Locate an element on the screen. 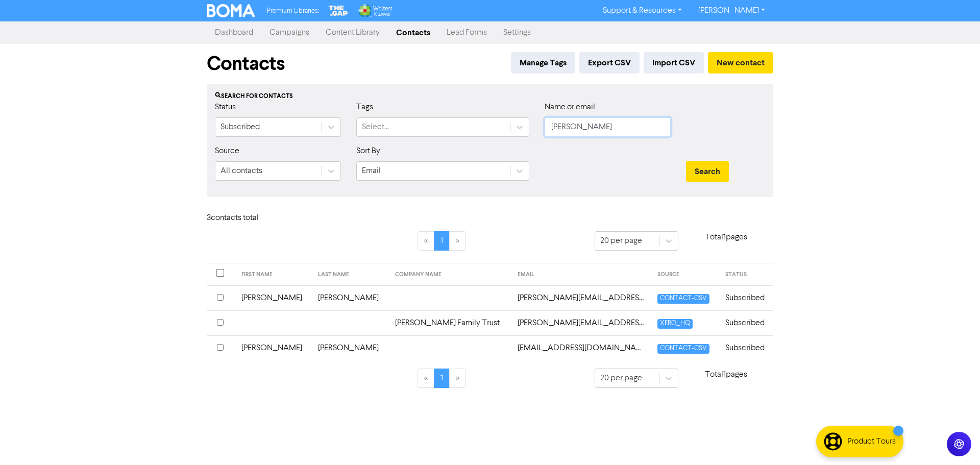 This screenshot has width=980, height=465. a: Support & Resources is located at coordinates (642, 11).